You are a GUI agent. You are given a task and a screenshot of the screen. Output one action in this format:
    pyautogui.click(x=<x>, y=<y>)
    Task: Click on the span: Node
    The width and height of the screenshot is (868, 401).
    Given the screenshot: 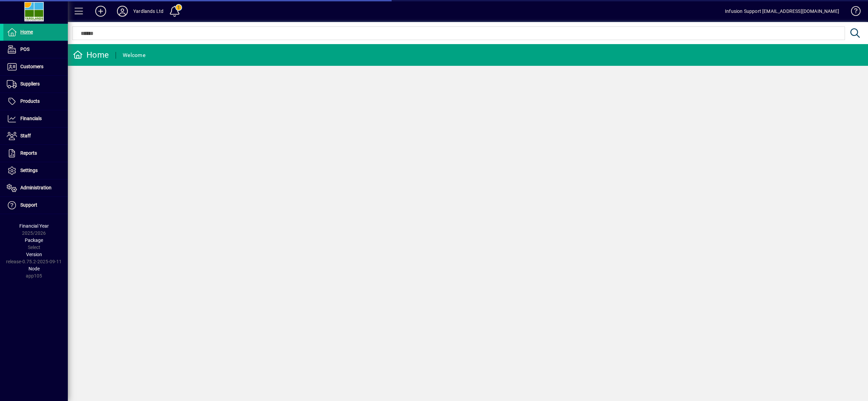 What is the action you would take?
    pyautogui.click(x=34, y=269)
    